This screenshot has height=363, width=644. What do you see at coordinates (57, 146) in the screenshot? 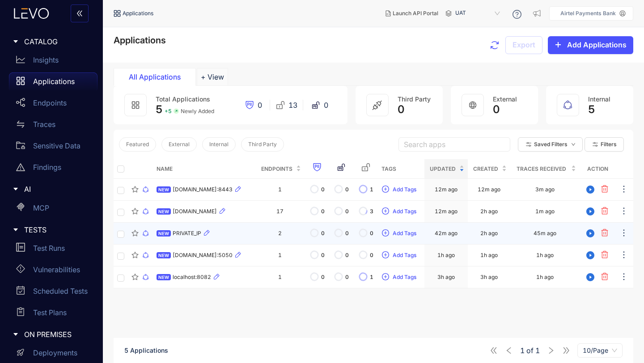
I see `p: Sensitive Data` at bounding box center [57, 146].